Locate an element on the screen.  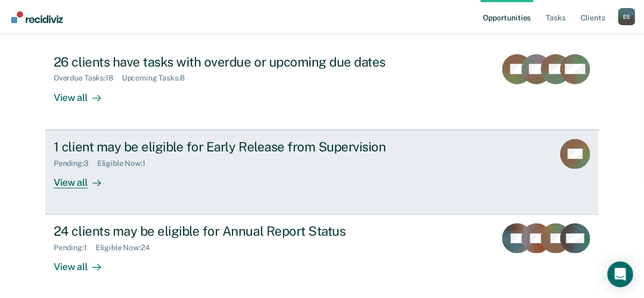
div: Open Intercom Messenger is located at coordinates (620, 275).